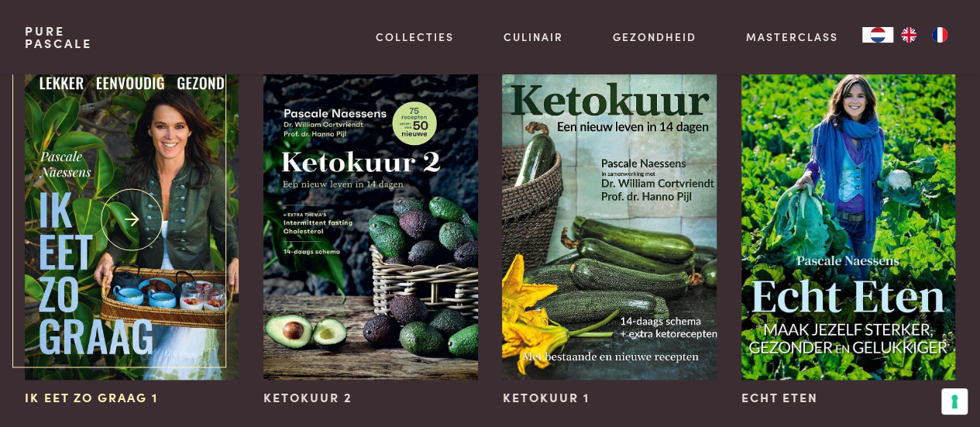 Image resolution: width=980 pixels, height=427 pixels. Describe the element at coordinates (370, 220) in the screenshot. I see `img: Ketokuur 2` at that location.